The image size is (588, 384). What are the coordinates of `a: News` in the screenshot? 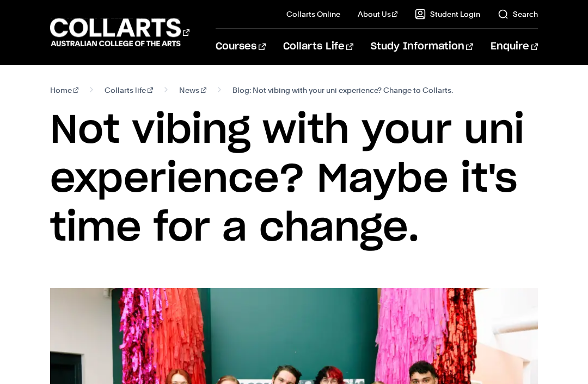 It's located at (192, 90).